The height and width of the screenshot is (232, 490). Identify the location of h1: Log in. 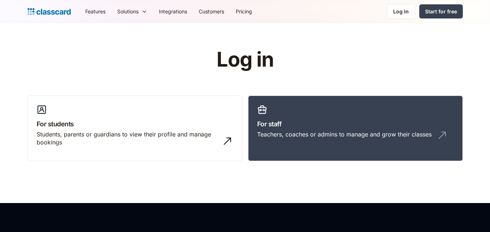
(245, 60).